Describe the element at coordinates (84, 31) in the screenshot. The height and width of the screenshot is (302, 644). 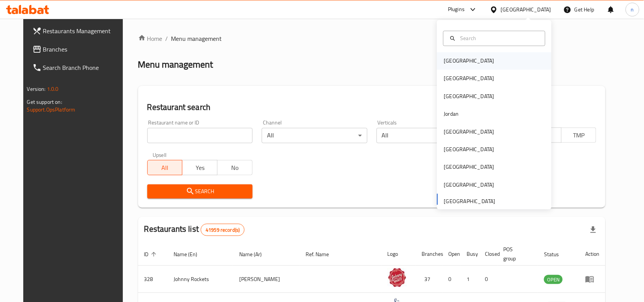
I see `span: Restaurants Management` at that location.